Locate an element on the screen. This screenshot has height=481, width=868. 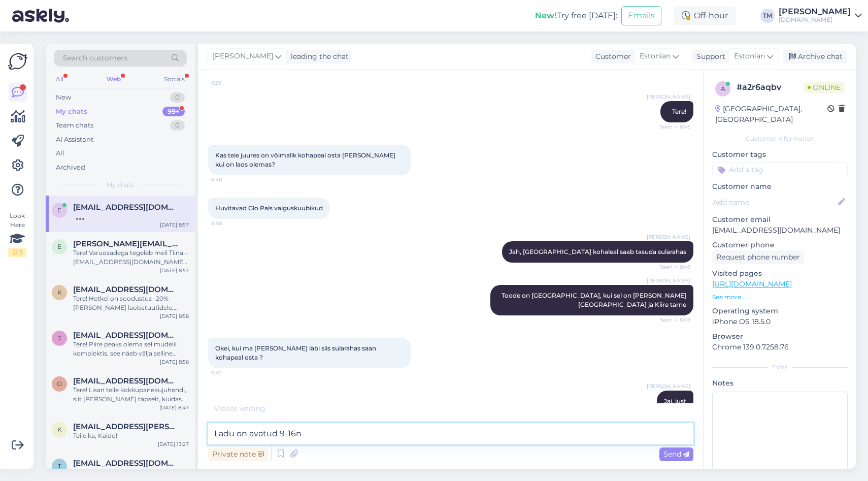
span: Jaj, just is located at coordinates (675, 401).